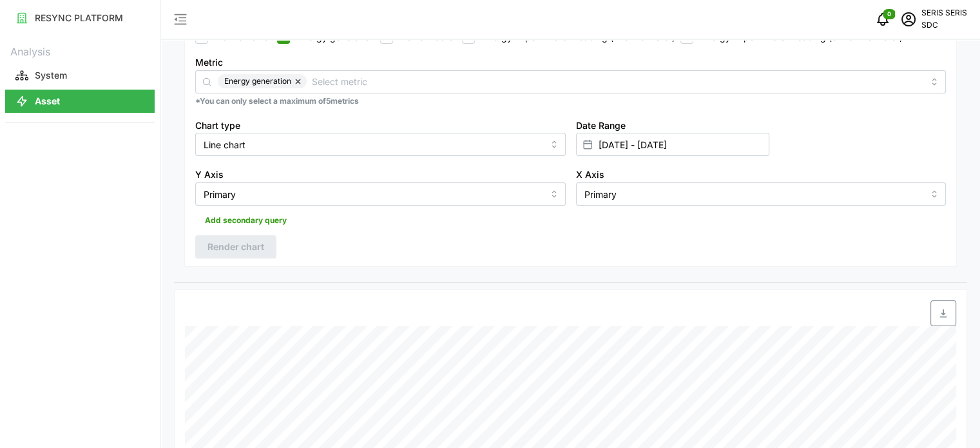 Image resolution: width=980 pixels, height=448 pixels. Describe the element at coordinates (79, 18) in the screenshot. I see `p: RESYNC PLATFORM` at that location.